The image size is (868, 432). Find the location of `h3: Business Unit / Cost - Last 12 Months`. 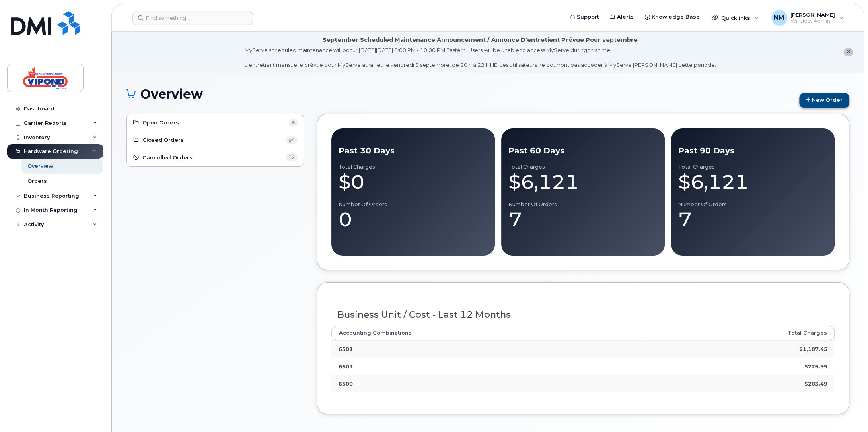

h3: Business Unit / Cost - Last 12 Months is located at coordinates (583, 315).